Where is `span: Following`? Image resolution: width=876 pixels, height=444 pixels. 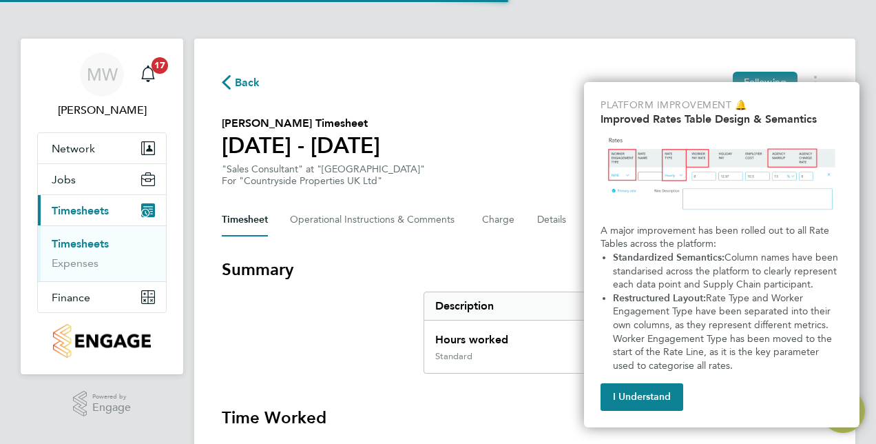
span: Following is located at coordinates (765, 82).